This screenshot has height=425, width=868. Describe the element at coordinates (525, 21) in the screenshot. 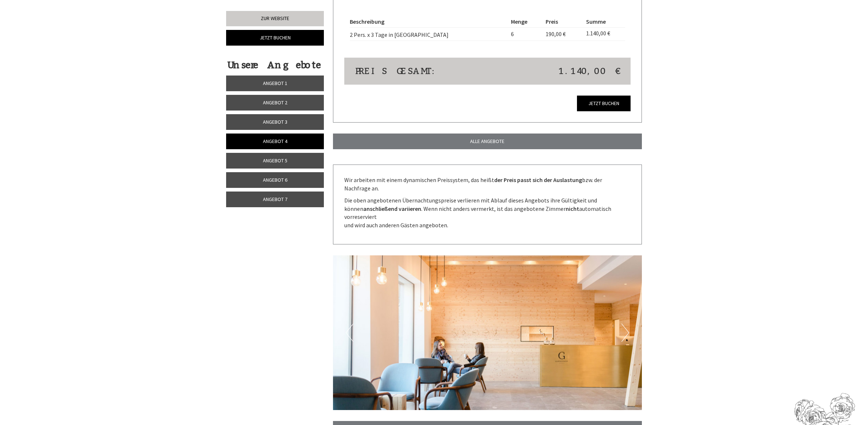

I see `th: Menge` at that location.